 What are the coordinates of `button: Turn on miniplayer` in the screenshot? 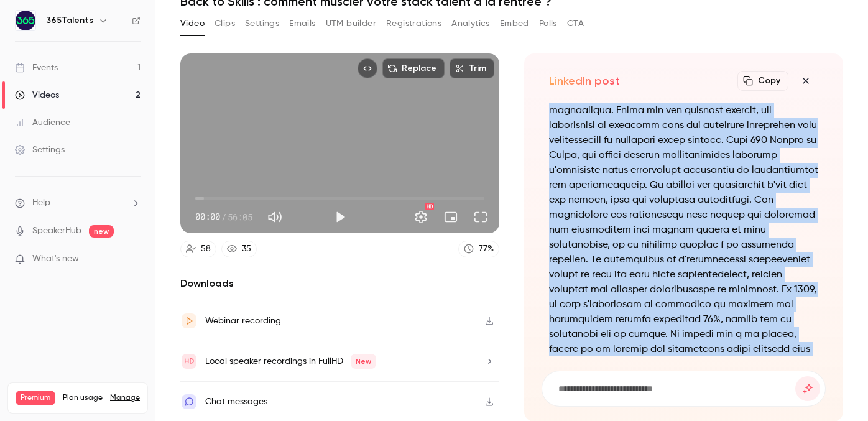 It's located at (451, 217).